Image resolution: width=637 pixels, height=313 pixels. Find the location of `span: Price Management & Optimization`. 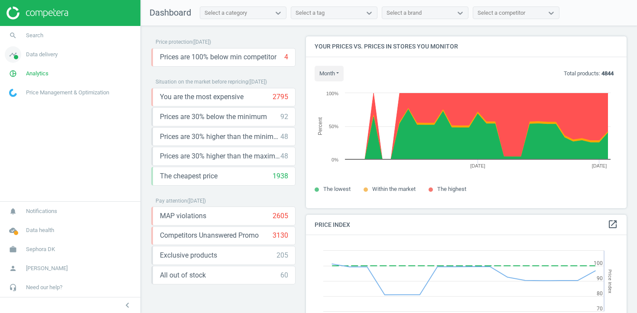

span: Price Management & Optimization is located at coordinates (68, 93).